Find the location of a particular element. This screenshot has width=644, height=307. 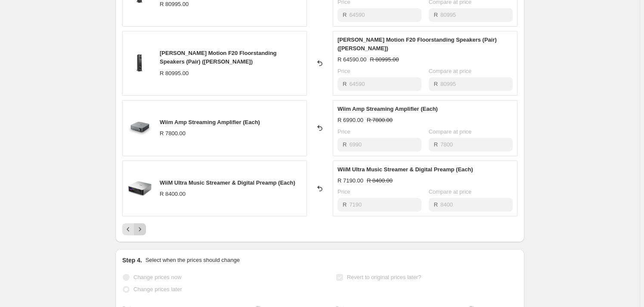

img: 1_5f6d93c3-6666-4d83-91cf-52b5dae753bb_80x.png is located at coordinates (140, 128).